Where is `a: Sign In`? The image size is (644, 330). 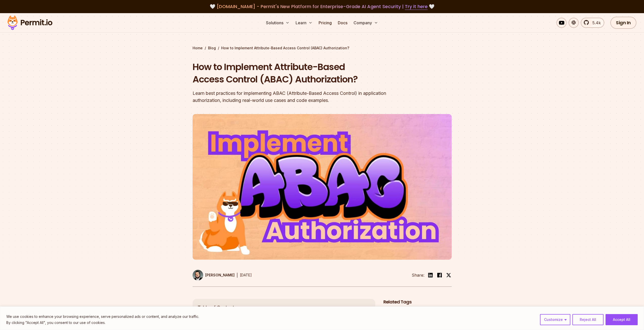 a: Sign In is located at coordinates (623, 23).